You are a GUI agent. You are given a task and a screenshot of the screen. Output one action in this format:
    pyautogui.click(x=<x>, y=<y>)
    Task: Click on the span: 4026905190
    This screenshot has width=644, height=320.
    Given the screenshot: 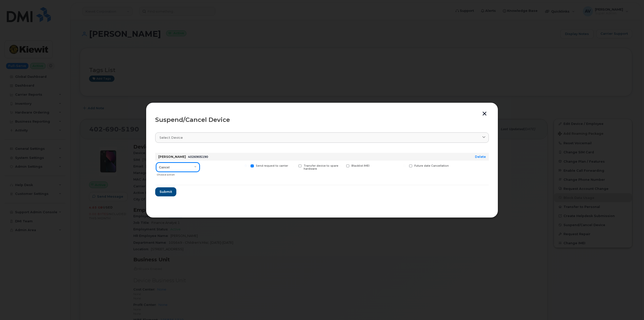 What is the action you would take?
    pyautogui.click(x=198, y=157)
    